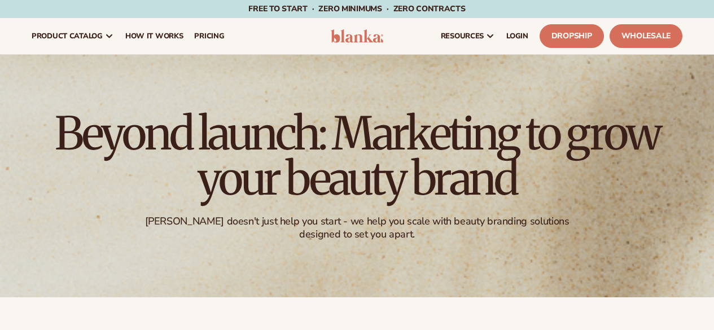 The image size is (714, 330). I want to click on span: product catalog, so click(67, 36).